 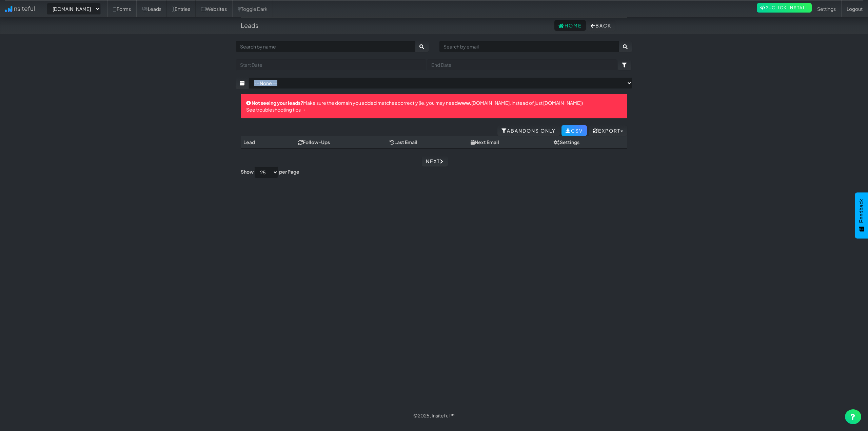 What do you see at coordinates (608, 131) in the screenshot?
I see `button: Export` at bounding box center [608, 131].